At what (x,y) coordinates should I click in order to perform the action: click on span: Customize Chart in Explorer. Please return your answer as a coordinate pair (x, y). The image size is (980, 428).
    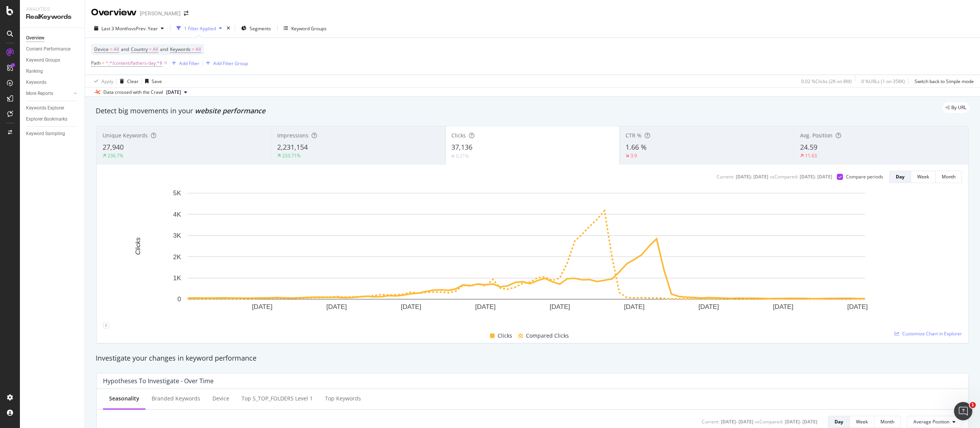
    Looking at the image, I should click on (932, 334).